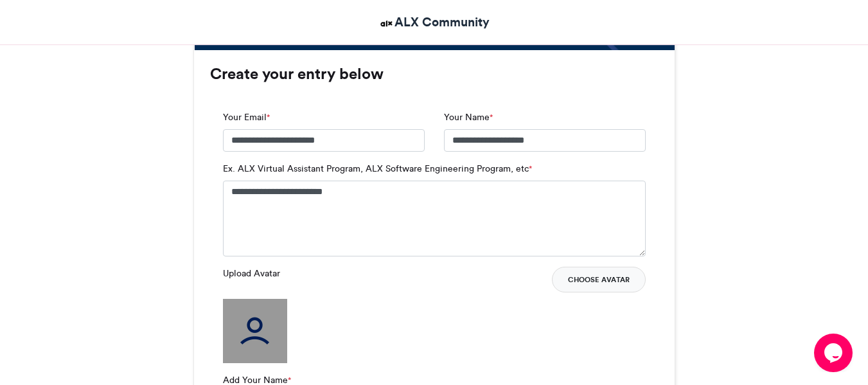 The height and width of the screenshot is (385, 868). What do you see at coordinates (246, 117) in the screenshot?
I see `label: Your Email` at bounding box center [246, 117].